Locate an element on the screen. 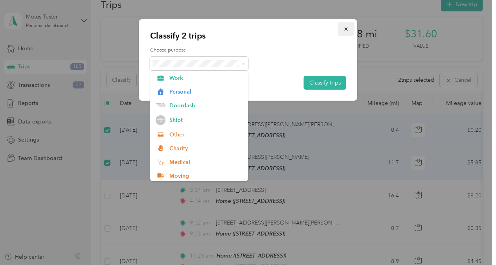 The image size is (496, 265). p: Classify 2 trips is located at coordinates (248, 36).